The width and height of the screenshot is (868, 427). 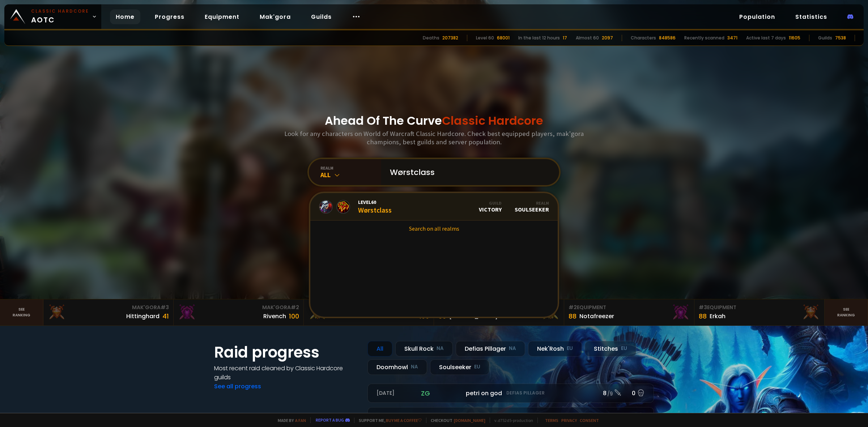 I want to click on div: Stitches, so click(x=610, y=348).